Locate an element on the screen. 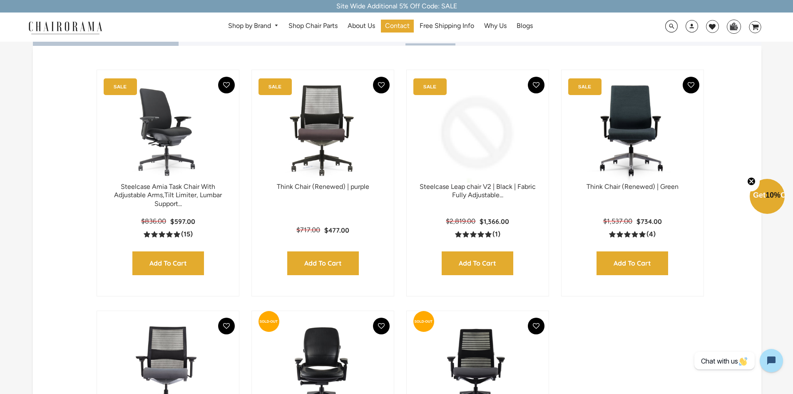 Image resolution: width=793 pixels, height=394 pixels. a: 5.0 rating (1 votes) is located at coordinates (478, 234).